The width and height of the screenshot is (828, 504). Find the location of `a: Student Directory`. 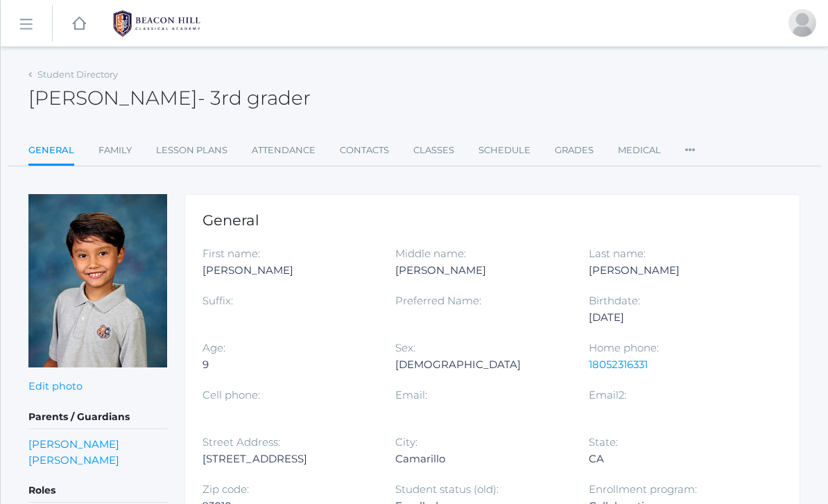

a: Student Directory is located at coordinates (78, 75).